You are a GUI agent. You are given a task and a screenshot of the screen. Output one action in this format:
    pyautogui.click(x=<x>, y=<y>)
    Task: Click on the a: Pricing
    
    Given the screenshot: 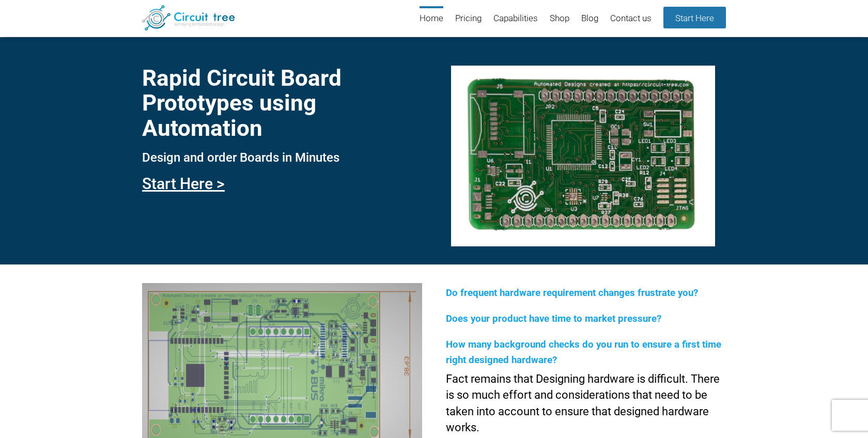 What is the action you would take?
    pyautogui.click(x=468, y=19)
    